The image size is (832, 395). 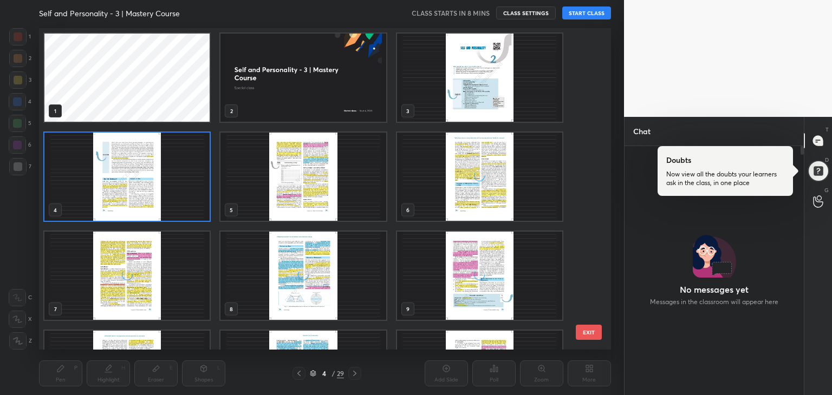 I want to click on div: 7, so click(x=20, y=167).